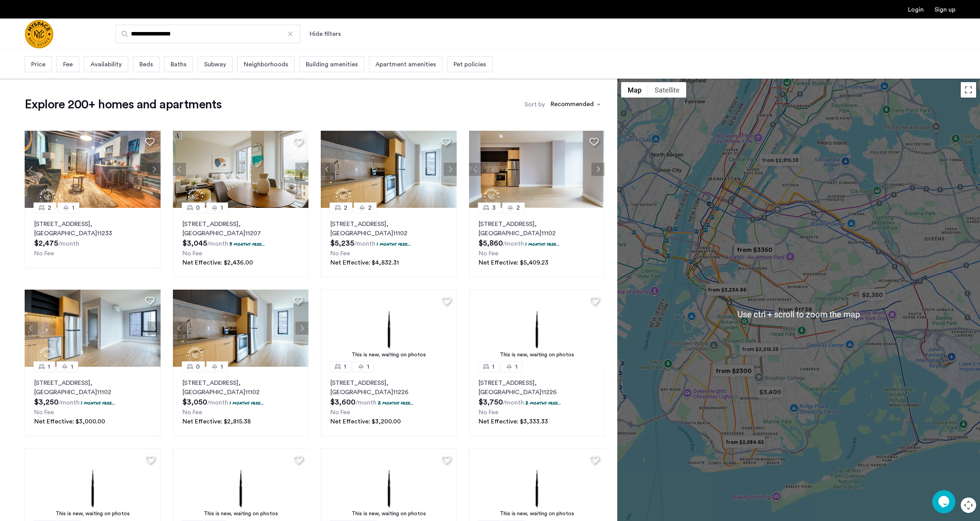 Image resolution: width=980 pixels, height=521 pixels. Describe the element at coordinates (490, 402) in the screenshot. I see `span: $3,750` at that location.